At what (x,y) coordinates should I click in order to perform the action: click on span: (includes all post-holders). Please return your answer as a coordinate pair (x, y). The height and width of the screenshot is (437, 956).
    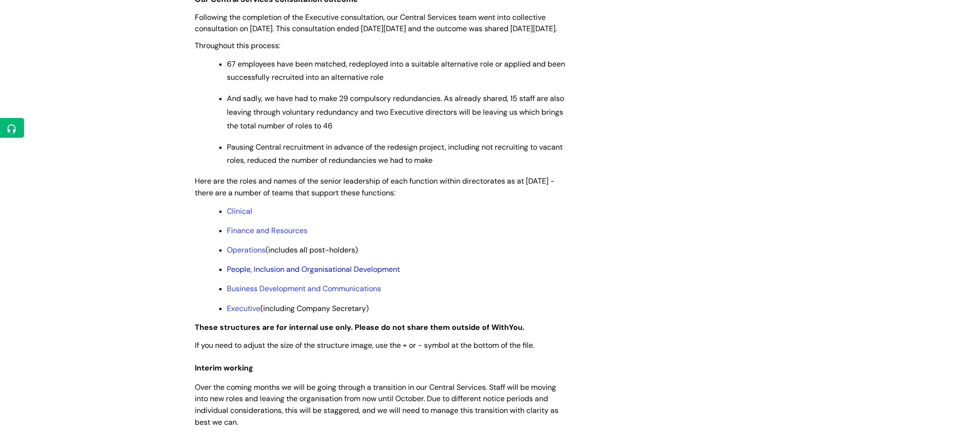
    Looking at the image, I should click on (293, 250).